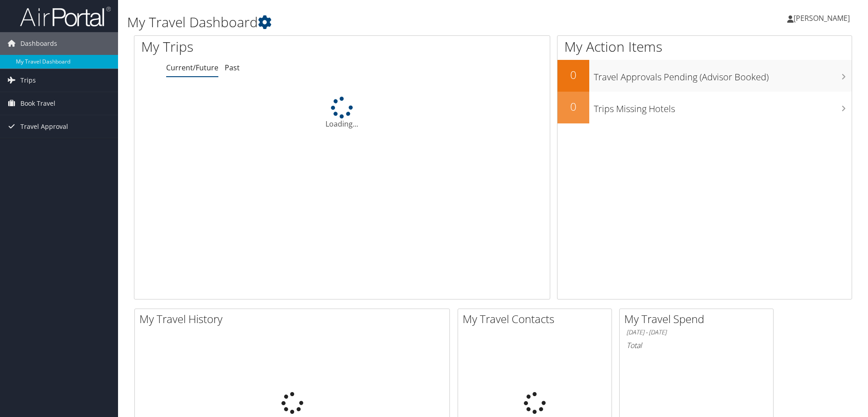 This screenshot has height=417, width=868. I want to click on h2: My Travel Spend, so click(698, 319).